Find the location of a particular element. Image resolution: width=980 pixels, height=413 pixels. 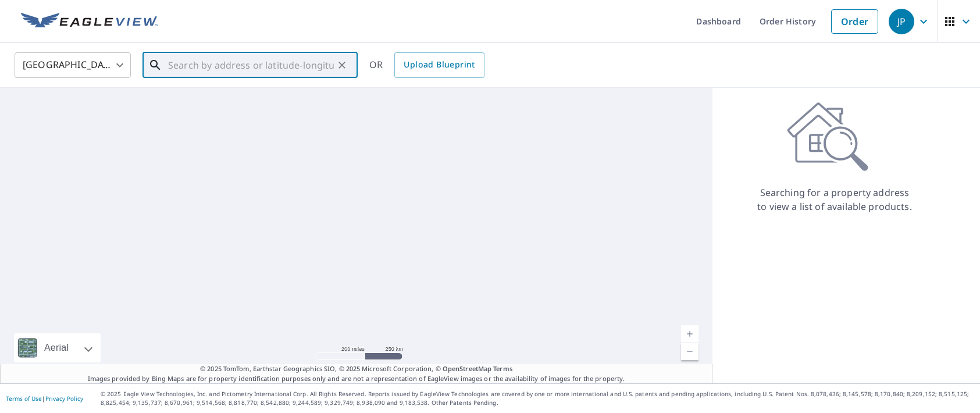

a: Terms is located at coordinates (502, 368).